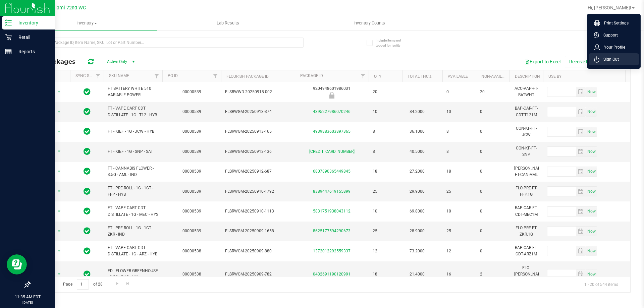 The height and width of the screenshot is (308, 644). I want to click on a: Use By, so click(555, 77).